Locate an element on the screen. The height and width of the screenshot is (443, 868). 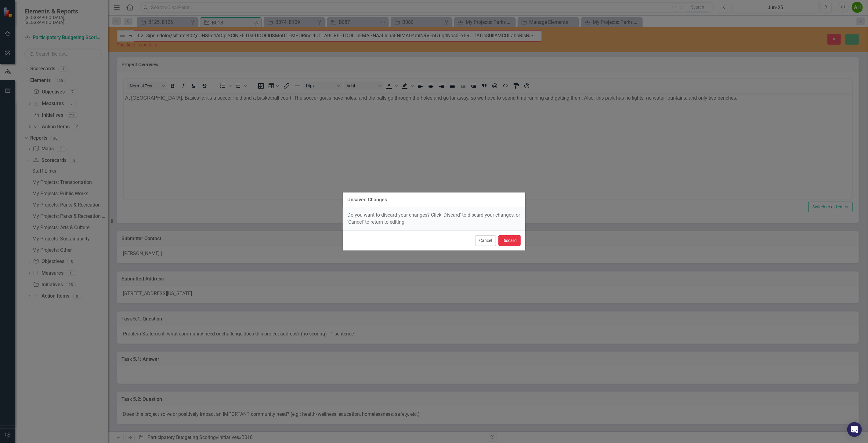
button: Cancel is located at coordinates (486, 240).